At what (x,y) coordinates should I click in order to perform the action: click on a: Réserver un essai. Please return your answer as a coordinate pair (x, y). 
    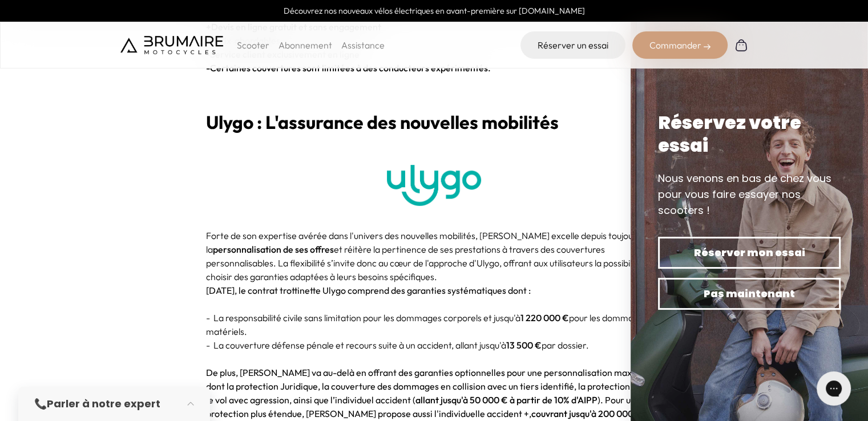
    Looking at the image, I should click on (573, 45).